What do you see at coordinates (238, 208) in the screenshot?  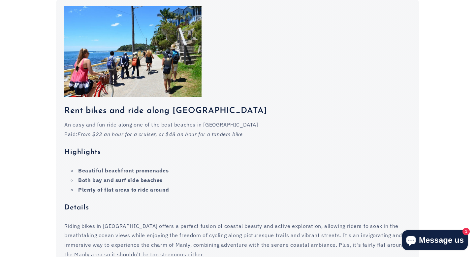 I see `h4: Details` at bounding box center [238, 208].